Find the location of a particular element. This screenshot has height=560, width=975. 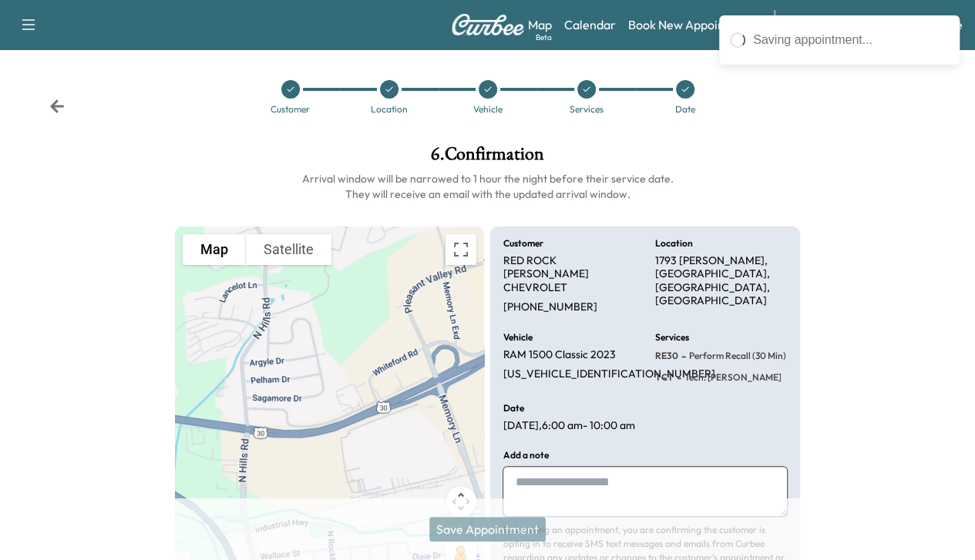

h6: Location is located at coordinates (673, 243).